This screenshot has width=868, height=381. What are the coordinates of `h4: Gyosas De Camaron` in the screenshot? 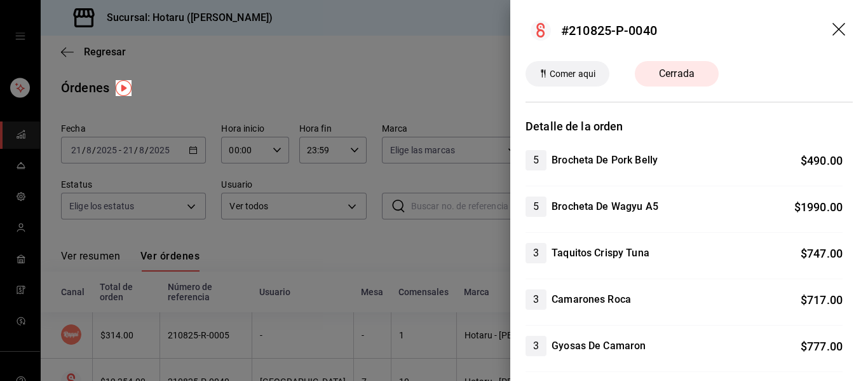 It's located at (599, 346).